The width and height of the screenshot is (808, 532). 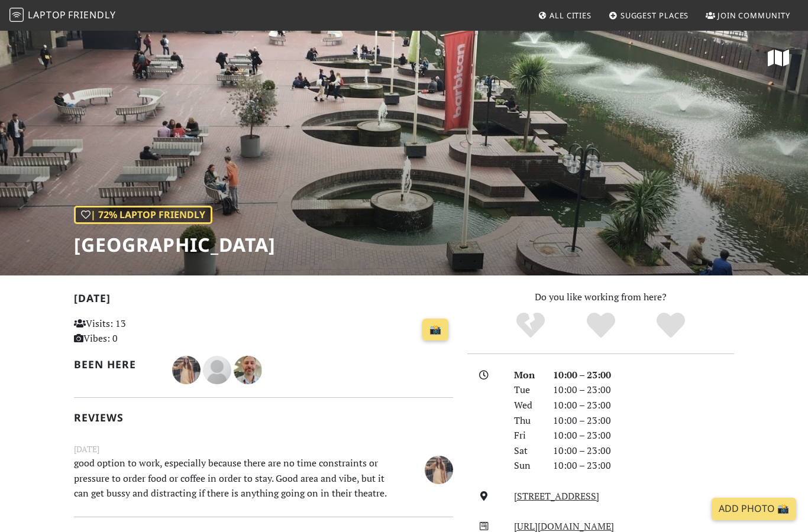 What do you see at coordinates (17, 15) in the screenshot?
I see `img: LaptopFriendly` at bounding box center [17, 15].